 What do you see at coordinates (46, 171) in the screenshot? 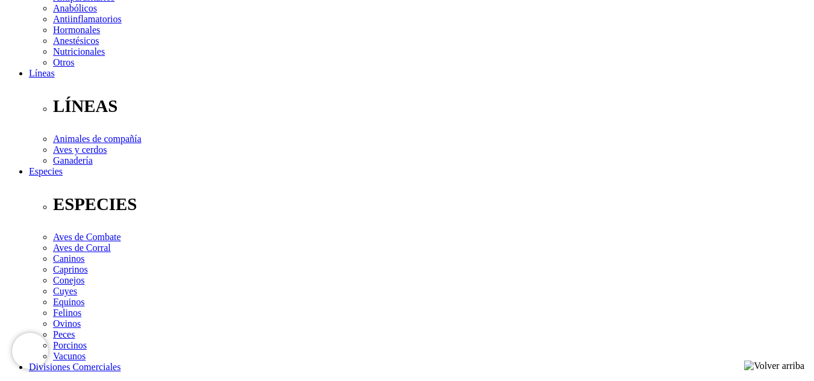
I see `span: Especies` at bounding box center [46, 171].